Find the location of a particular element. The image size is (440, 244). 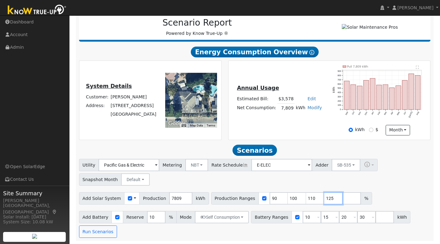

text: 700 is located at coordinates (339, 79).